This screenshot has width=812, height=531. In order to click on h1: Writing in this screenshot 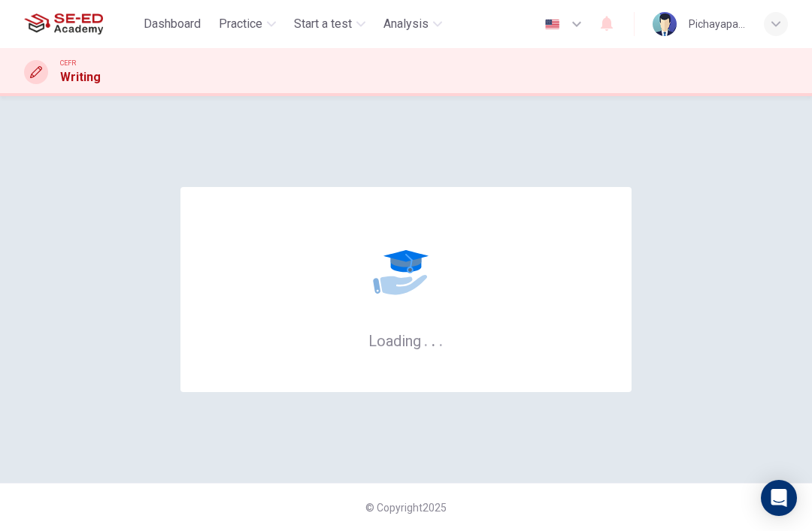, I will do `click(80, 77)`.